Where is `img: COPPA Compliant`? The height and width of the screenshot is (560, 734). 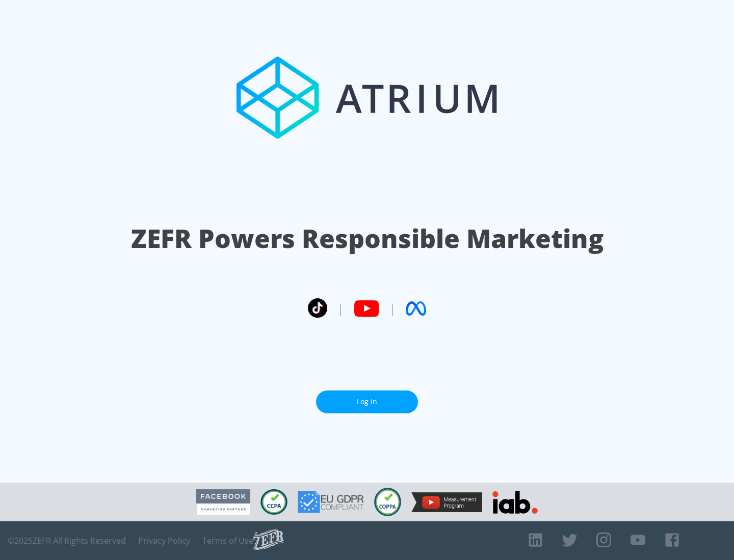 img: COPPA Compliant is located at coordinates (387, 502).